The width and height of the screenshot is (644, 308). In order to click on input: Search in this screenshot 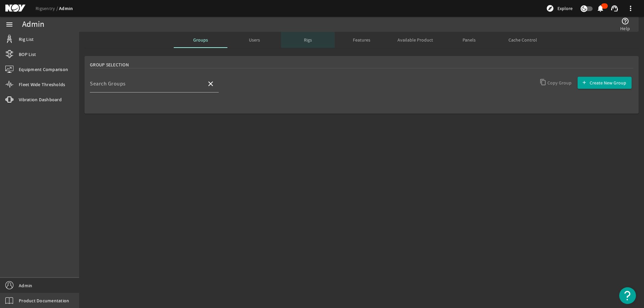, I will do `click(146, 86)`.